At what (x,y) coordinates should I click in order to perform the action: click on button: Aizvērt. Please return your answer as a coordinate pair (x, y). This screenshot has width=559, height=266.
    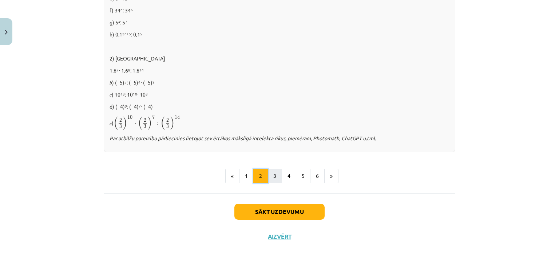
    Looking at the image, I should click on (280, 236).